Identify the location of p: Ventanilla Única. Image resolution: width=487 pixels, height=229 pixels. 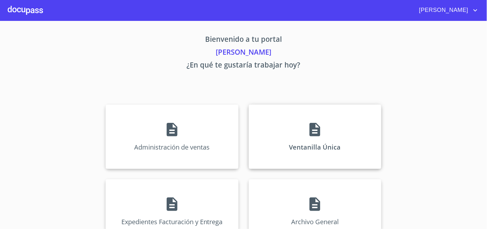
(315, 147).